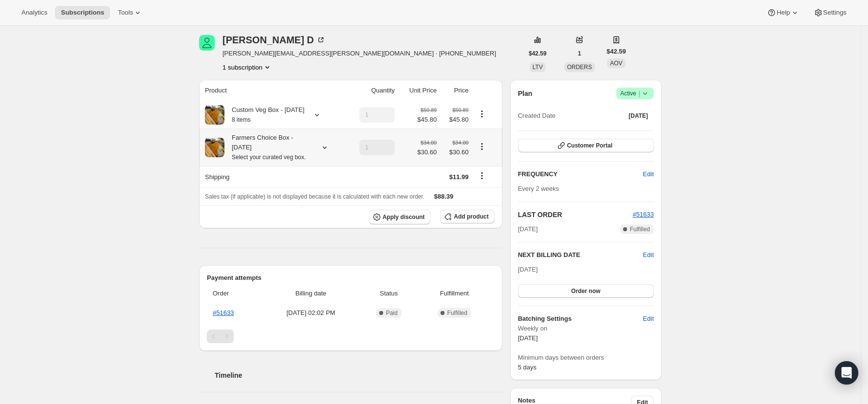 The height and width of the screenshot is (404, 868). I want to click on span: Tools, so click(125, 13).